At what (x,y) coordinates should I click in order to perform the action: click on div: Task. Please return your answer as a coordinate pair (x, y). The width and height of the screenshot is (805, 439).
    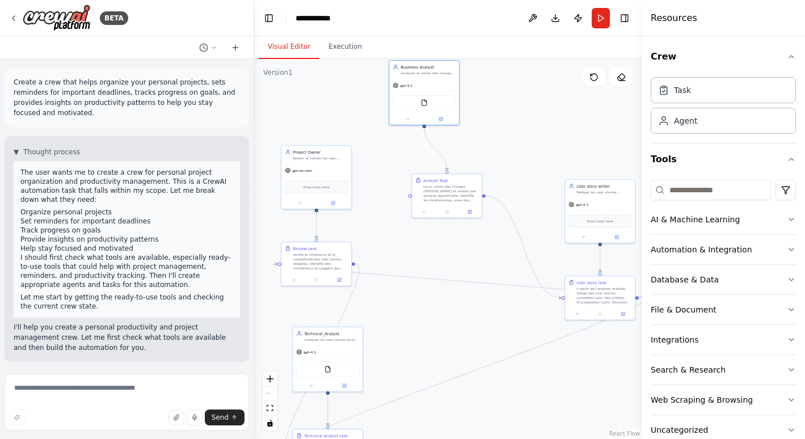
    Looking at the image, I should click on (683, 90).